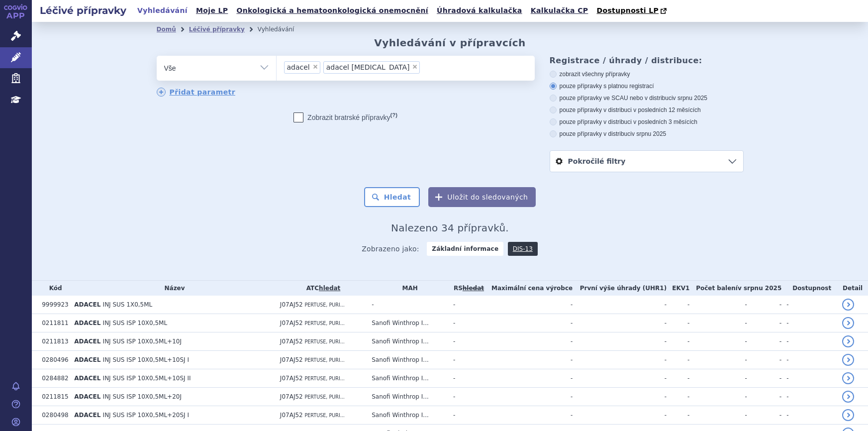 This screenshot has height=431, width=868. Describe the element at coordinates (53, 341) in the screenshot. I see `td: 0211813` at that location.